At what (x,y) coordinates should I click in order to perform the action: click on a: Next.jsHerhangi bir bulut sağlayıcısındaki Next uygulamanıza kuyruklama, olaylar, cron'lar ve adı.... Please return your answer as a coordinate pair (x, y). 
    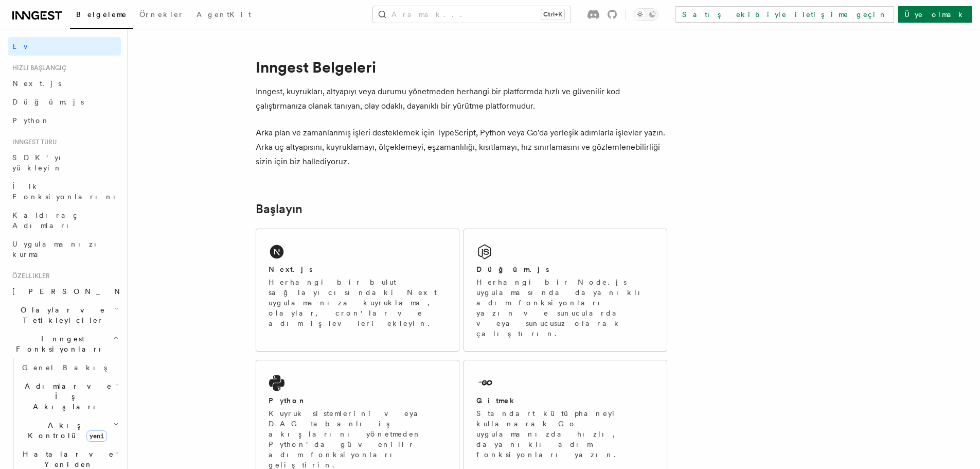
    Looking at the image, I should click on (357, 289).